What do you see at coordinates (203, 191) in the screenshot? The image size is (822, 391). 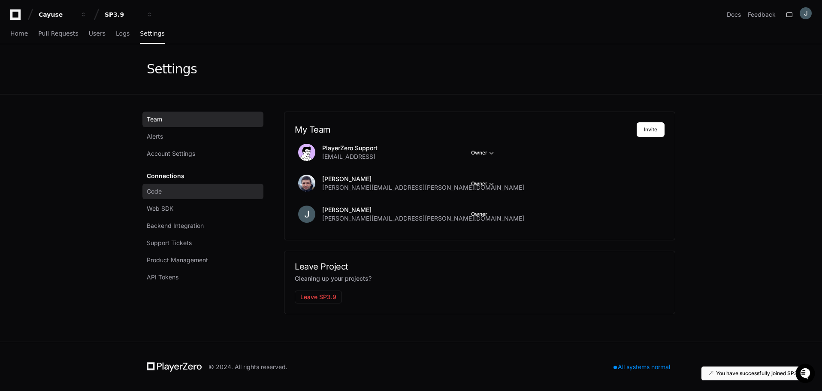 I see `a: Code` at bounding box center [203, 191].